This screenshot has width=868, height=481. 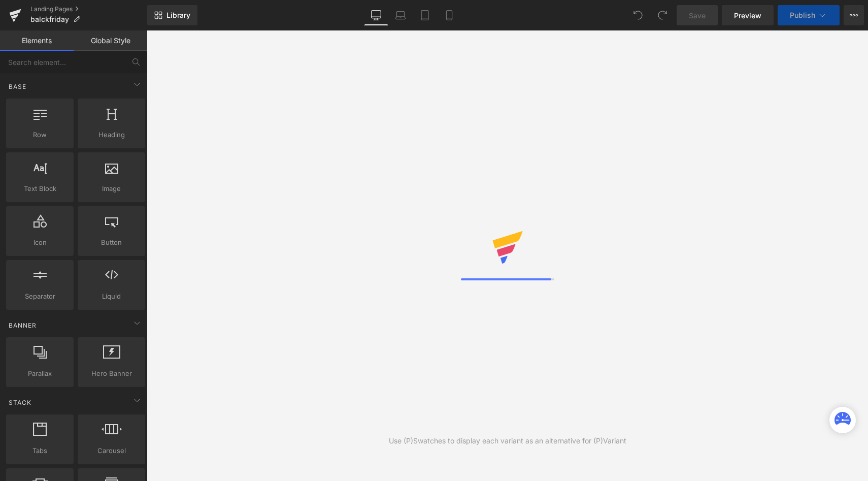 What do you see at coordinates (40, 242) in the screenshot?
I see `span: Icon` at bounding box center [40, 242].